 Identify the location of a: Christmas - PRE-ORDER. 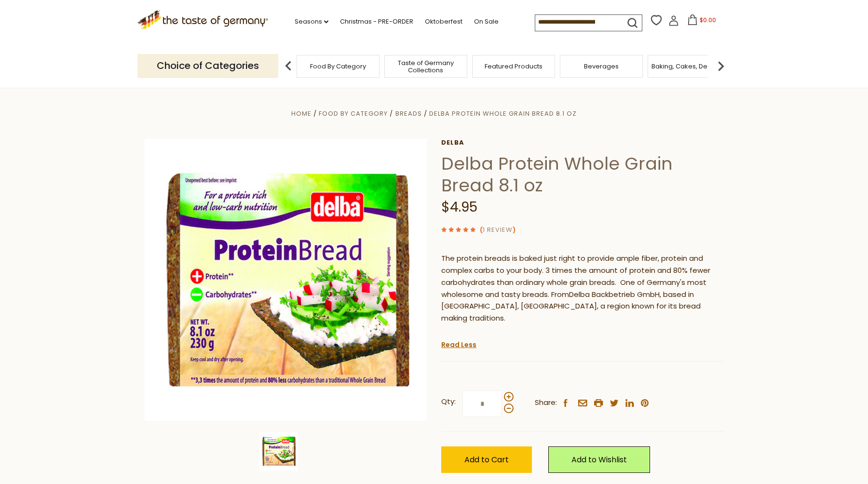
(377, 21).